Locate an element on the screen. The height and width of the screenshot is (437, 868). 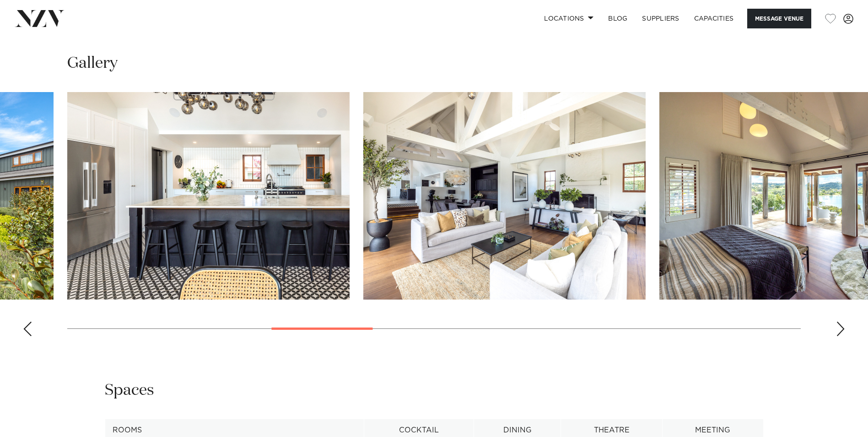
h2: Gallery is located at coordinates (92, 63).